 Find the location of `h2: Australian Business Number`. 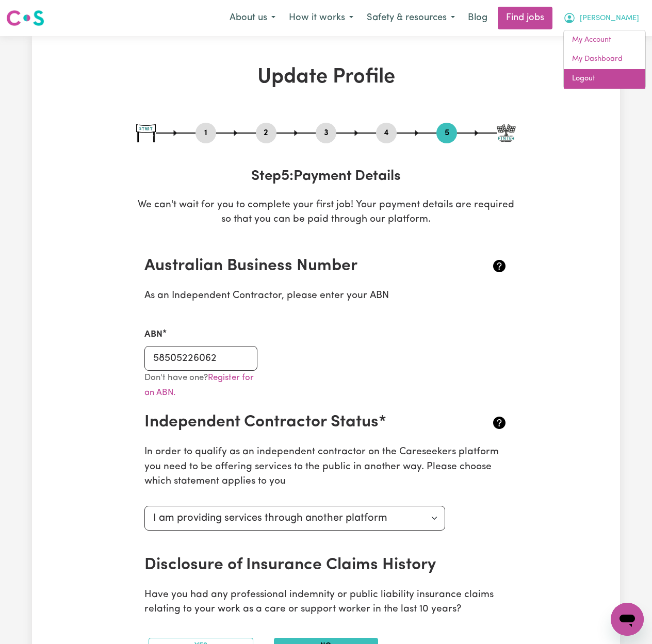

h2: Australian Business Number is located at coordinates (296, 266).